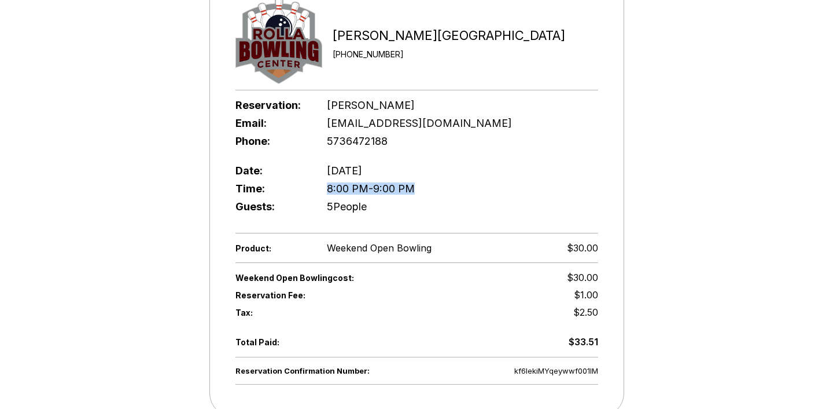 The width and height of the screenshot is (833, 409). What do you see at coordinates (326, 370) in the screenshot?
I see `span: Reservation Confirmation Number:` at bounding box center [326, 370].